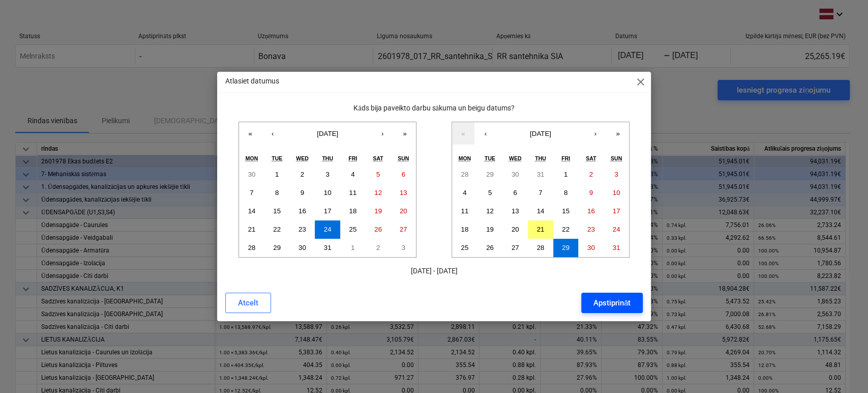  What do you see at coordinates (465, 229) in the screenshot?
I see `abbr: August 18, 2025` at bounding box center [465, 229].